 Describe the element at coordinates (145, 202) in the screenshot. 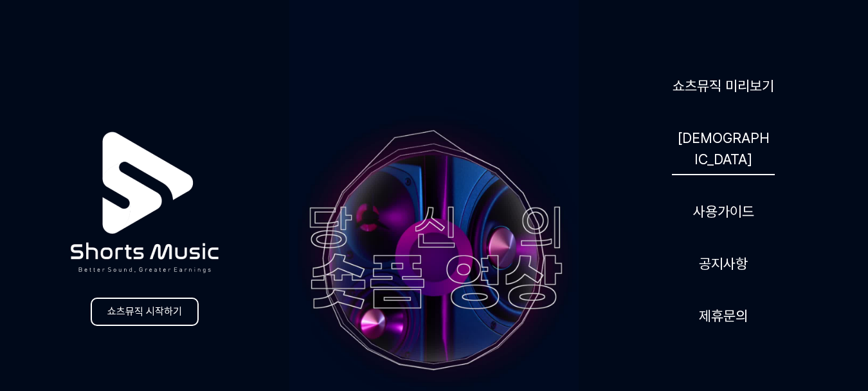

I see `img: logo` at that location.